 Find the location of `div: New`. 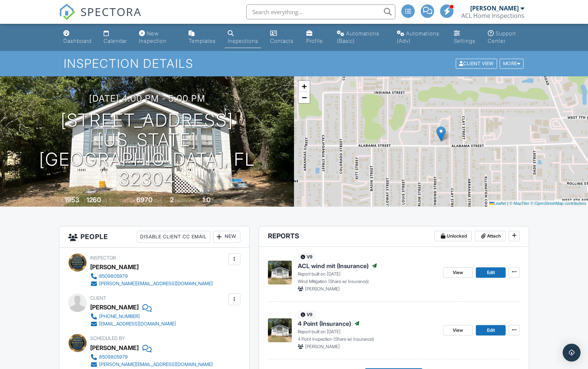

div: New is located at coordinates (227, 237).